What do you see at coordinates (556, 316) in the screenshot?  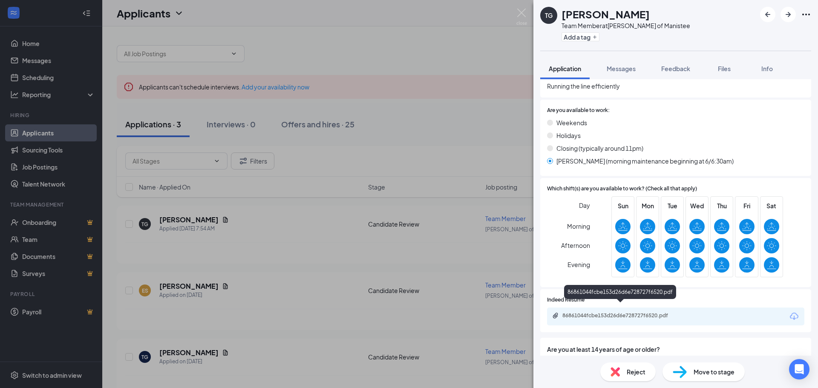 I see `svg: Paperclip` at bounding box center [556, 316].